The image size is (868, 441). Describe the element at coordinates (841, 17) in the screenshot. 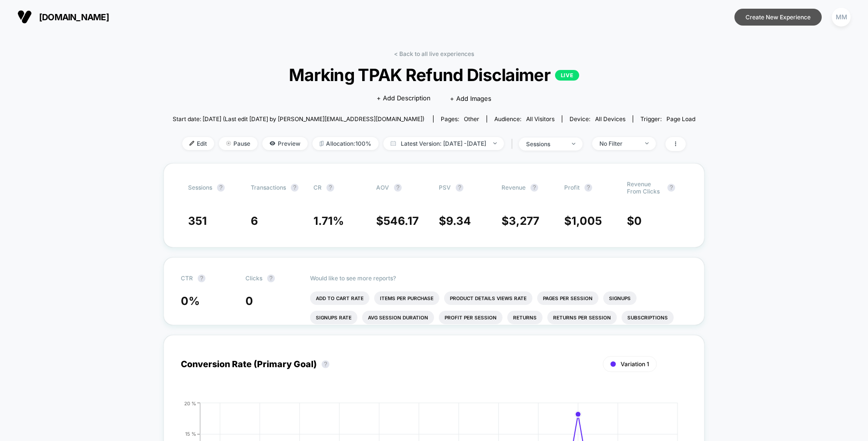

I see `button: MM` at that location.